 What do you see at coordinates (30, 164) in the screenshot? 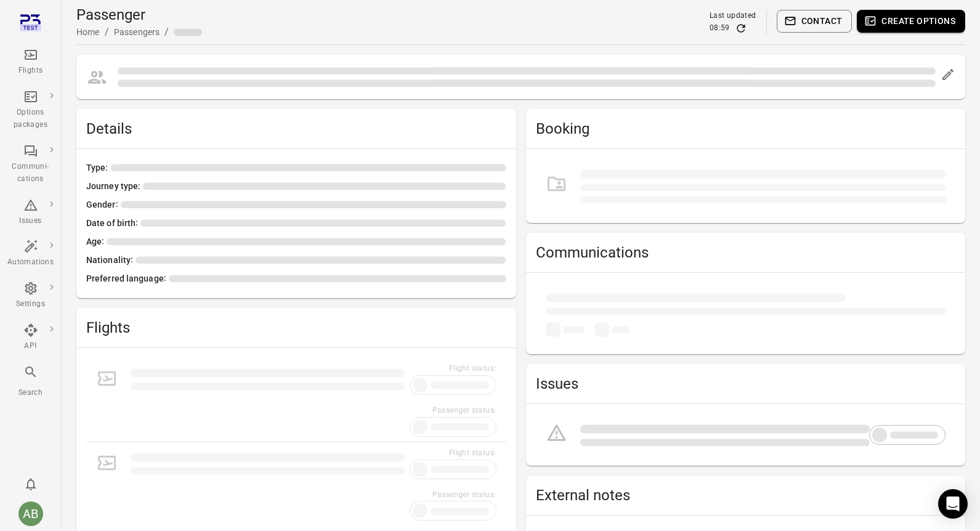
I see `a: Communi-cations` at bounding box center [30, 164].